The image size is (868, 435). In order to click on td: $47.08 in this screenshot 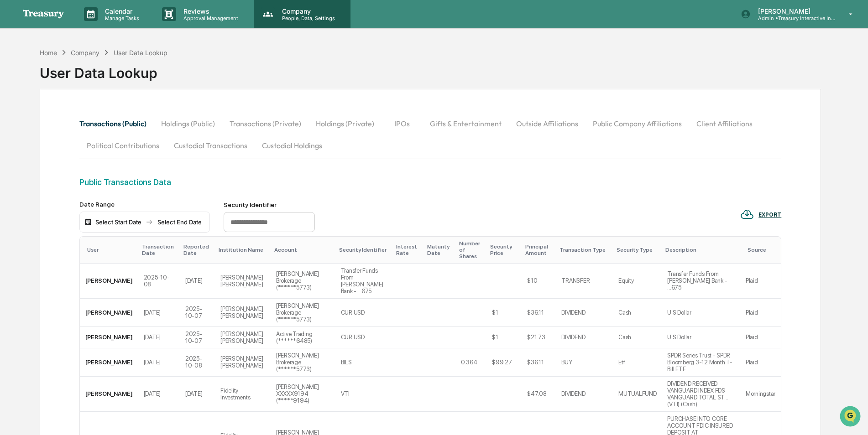, I will do `click(538, 394)`.